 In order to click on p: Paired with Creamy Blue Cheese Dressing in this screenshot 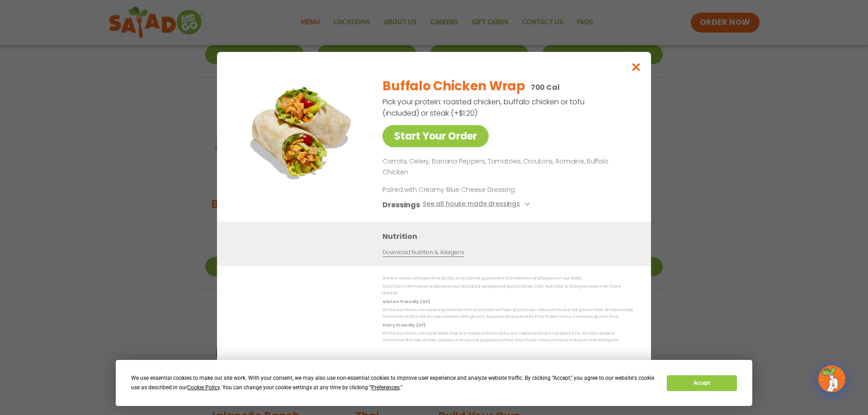, I will do `click(467, 190)`.